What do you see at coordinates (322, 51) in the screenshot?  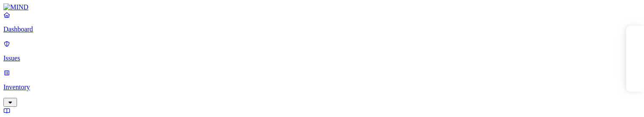 I see `a: Issues` at bounding box center [322, 51].